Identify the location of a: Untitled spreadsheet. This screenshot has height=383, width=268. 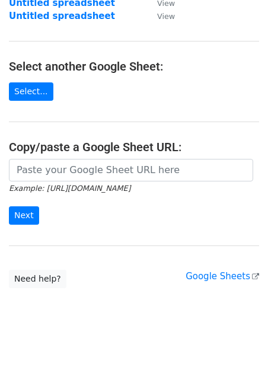
(62, 16).